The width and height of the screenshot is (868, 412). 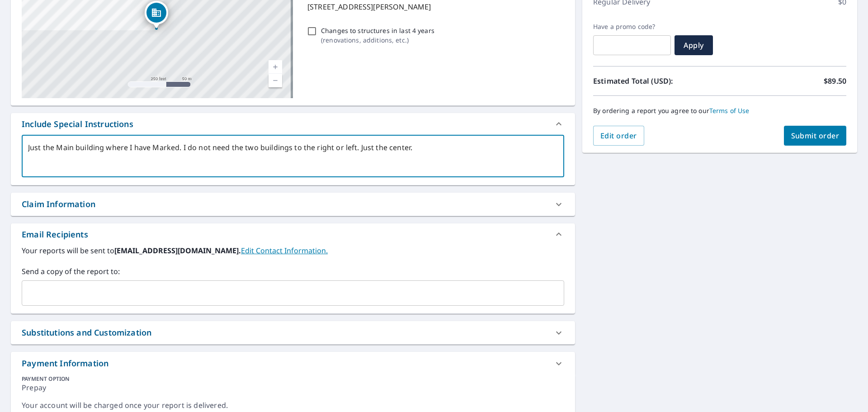 What do you see at coordinates (293, 391) in the screenshot?
I see `div: Prepay` at bounding box center [293, 391].